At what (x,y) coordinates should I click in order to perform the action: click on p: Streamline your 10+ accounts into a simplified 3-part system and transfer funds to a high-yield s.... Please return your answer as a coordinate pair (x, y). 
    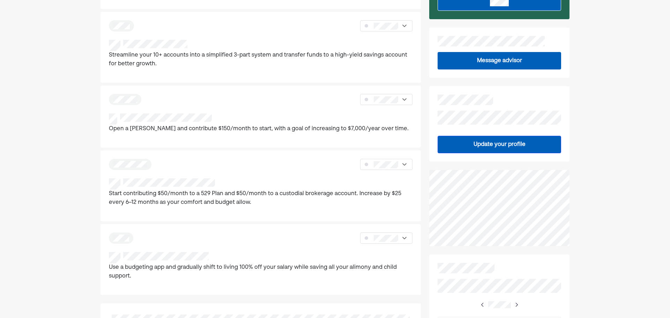
    Looking at the image, I should click on (261, 60).